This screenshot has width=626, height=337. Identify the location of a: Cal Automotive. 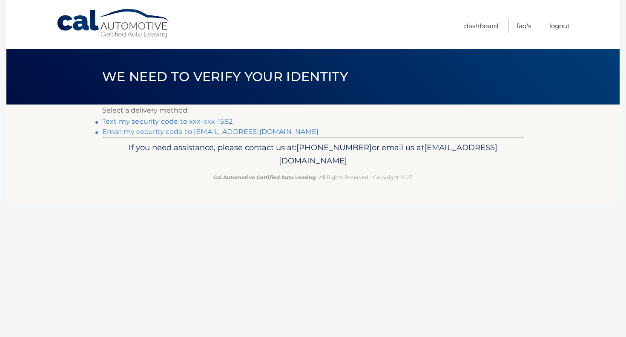
(114, 23).